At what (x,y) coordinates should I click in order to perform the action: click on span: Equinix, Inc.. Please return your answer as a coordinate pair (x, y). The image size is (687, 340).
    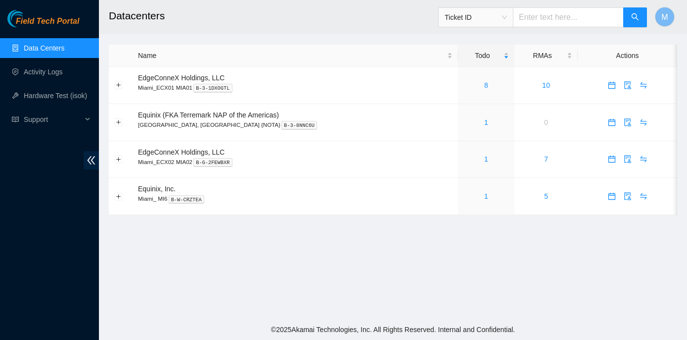
    Looking at the image, I should click on (157, 189).